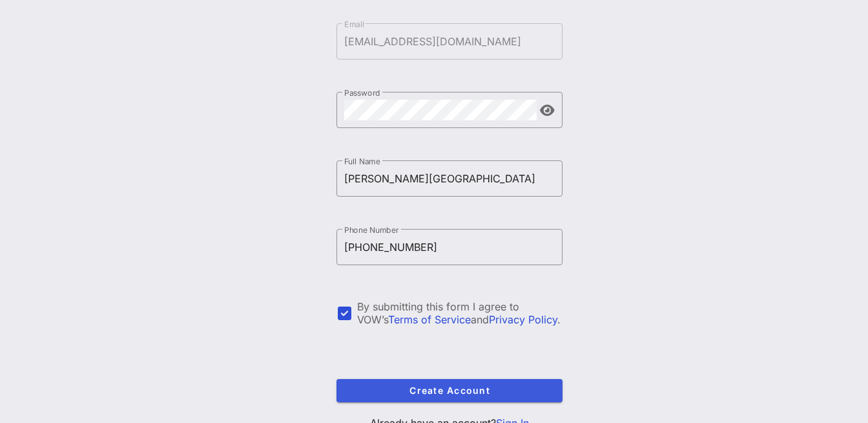 The height and width of the screenshot is (423, 868). I want to click on label: Email, so click(354, 24).